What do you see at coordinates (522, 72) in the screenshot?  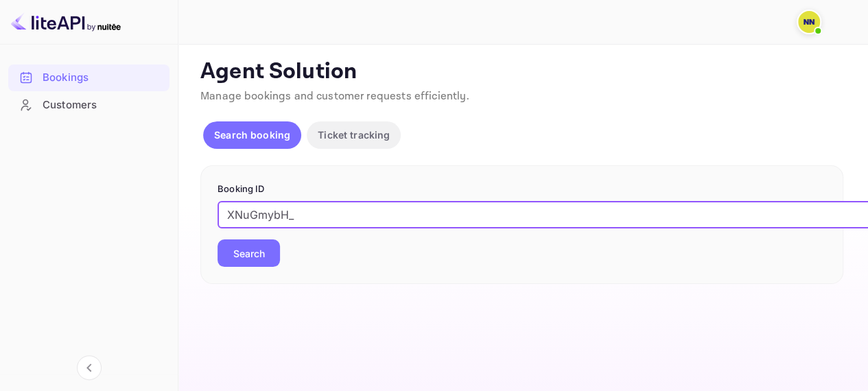 I see `p: Agent Solution` at bounding box center [522, 72].